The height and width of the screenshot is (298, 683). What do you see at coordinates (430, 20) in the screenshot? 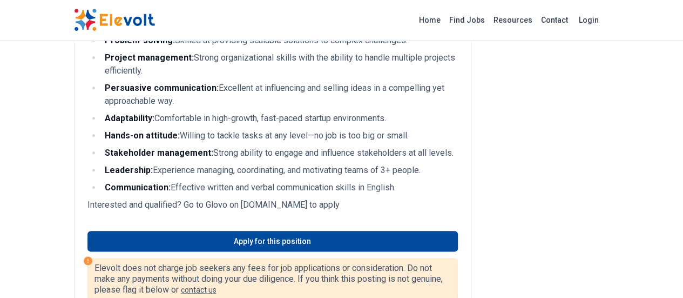
I see `a: Home` at bounding box center [430, 20].